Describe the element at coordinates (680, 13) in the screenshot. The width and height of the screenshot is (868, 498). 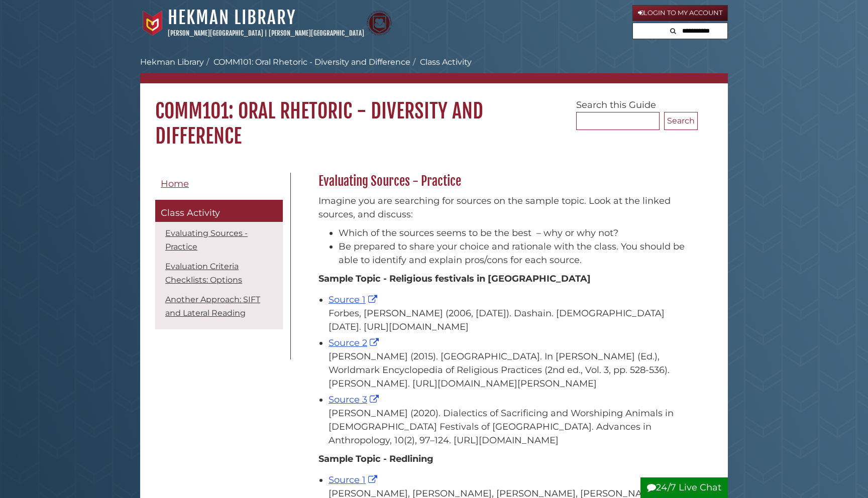
I see `a: Login to My Account` at that location.